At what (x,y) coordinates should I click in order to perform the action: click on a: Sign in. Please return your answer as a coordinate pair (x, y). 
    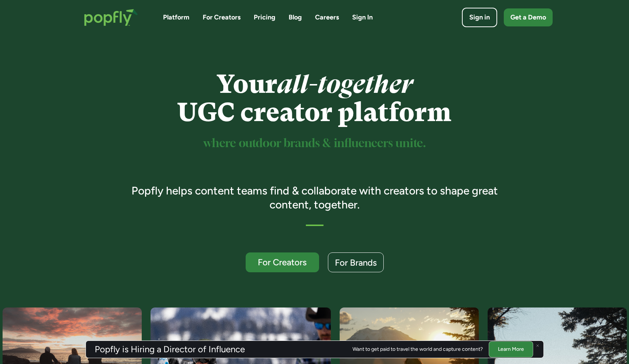
    Looking at the image, I should click on (480, 17).